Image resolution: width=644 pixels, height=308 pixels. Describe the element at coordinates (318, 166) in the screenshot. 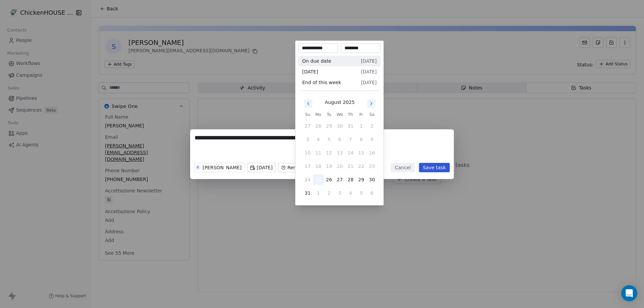

I see `button: 18` at that location.